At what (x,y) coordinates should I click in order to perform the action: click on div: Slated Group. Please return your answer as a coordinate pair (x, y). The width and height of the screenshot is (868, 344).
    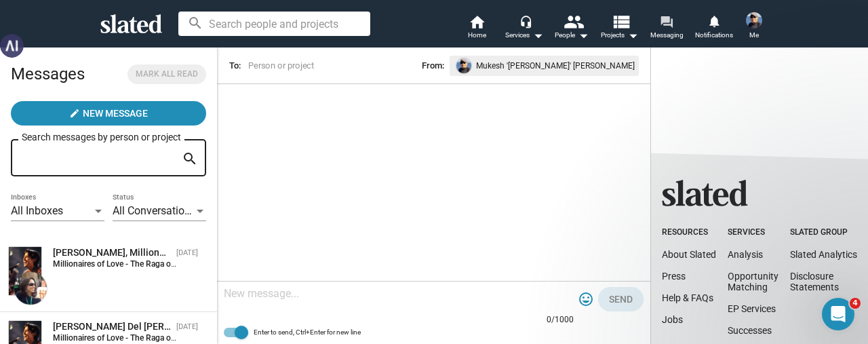
    Looking at the image, I should click on (823, 233).